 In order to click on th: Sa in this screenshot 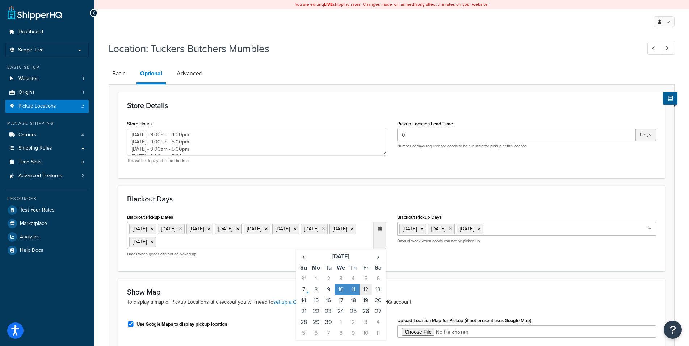, I will do `click(378, 267)`.